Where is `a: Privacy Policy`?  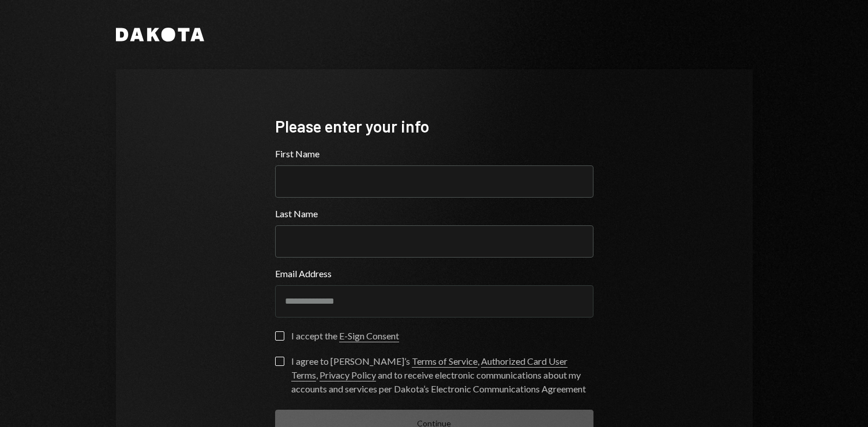
a: Privacy Policy is located at coordinates (348, 376).